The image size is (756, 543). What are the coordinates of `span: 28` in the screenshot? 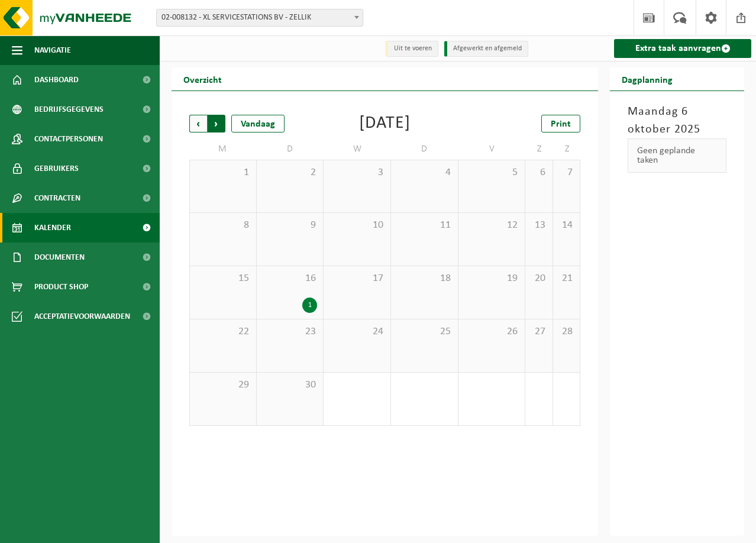 It's located at (566, 331).